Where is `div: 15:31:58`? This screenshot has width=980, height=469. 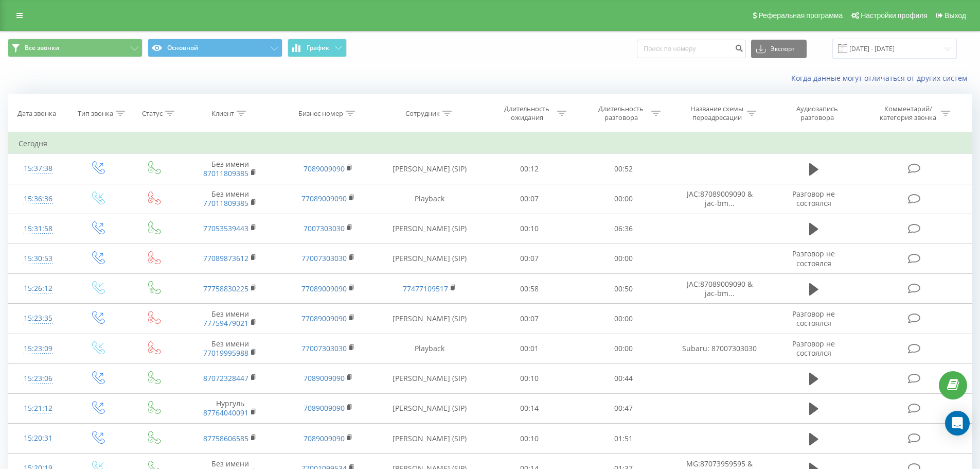
div: 15:31:58 is located at coordinates (38, 229).